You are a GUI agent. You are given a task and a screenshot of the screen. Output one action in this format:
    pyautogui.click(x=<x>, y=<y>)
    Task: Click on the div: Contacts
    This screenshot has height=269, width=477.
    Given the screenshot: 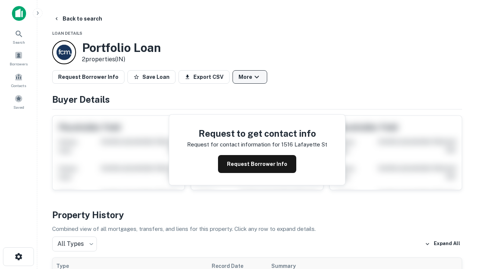 What is the action you would take?
    pyautogui.click(x=19, y=80)
    